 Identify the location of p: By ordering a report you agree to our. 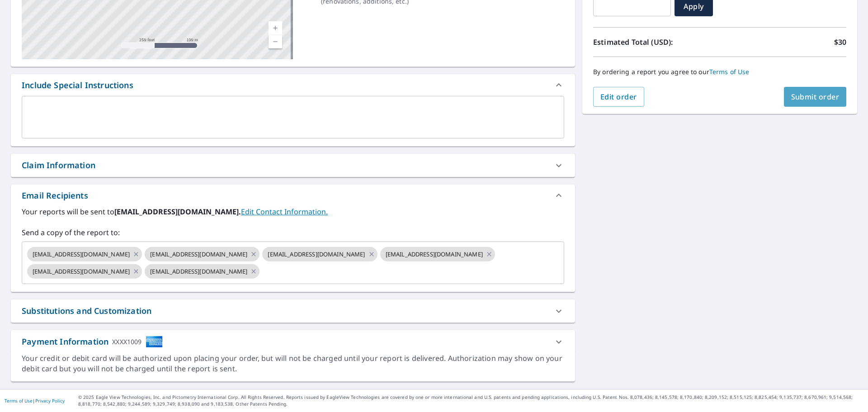
(720, 72).